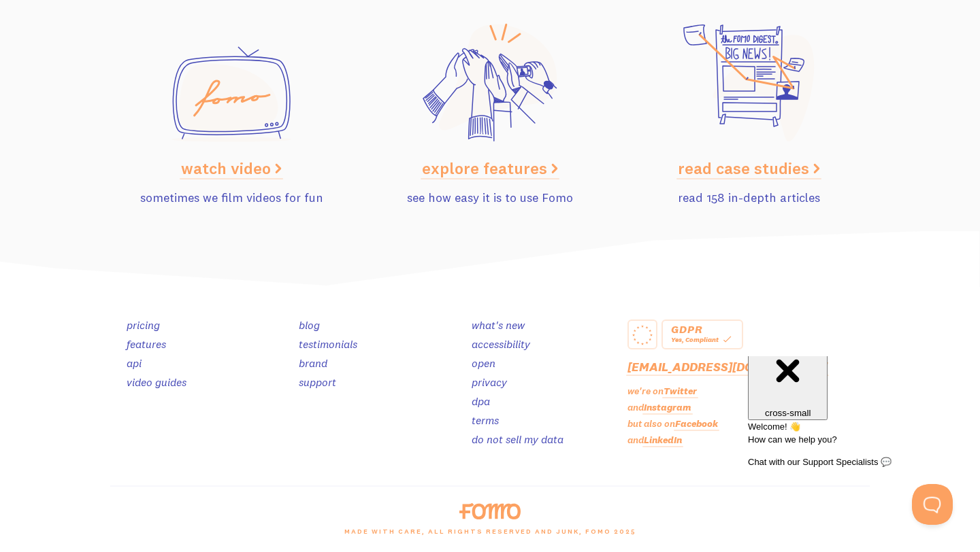 This screenshot has width=980, height=552. What do you see at coordinates (498, 326) in the screenshot?
I see `a: what's new` at bounding box center [498, 326].